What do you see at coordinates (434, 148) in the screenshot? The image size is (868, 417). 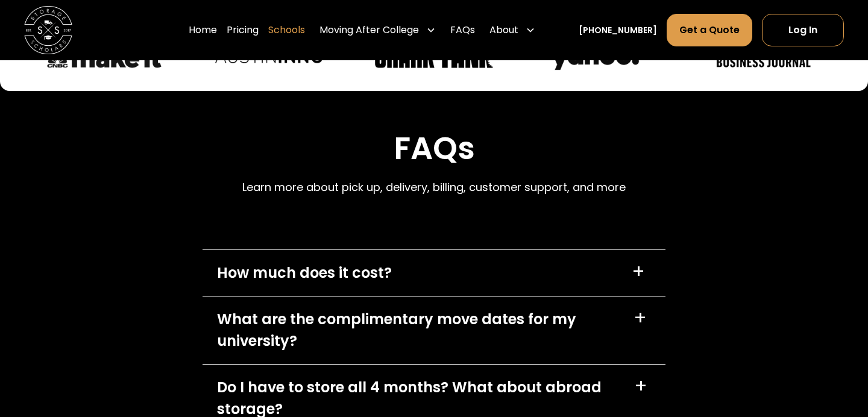 I see `h2: FAQs` at bounding box center [434, 148].